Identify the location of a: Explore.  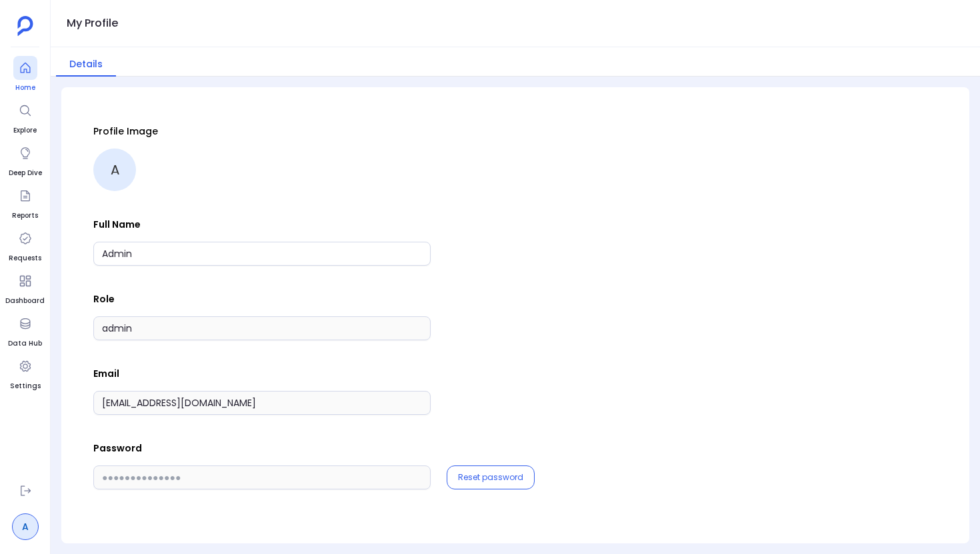
(25, 117).